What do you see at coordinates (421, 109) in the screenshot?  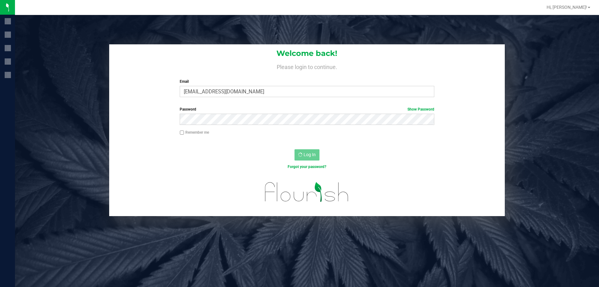 I see `a: Show Password` at bounding box center [421, 109].